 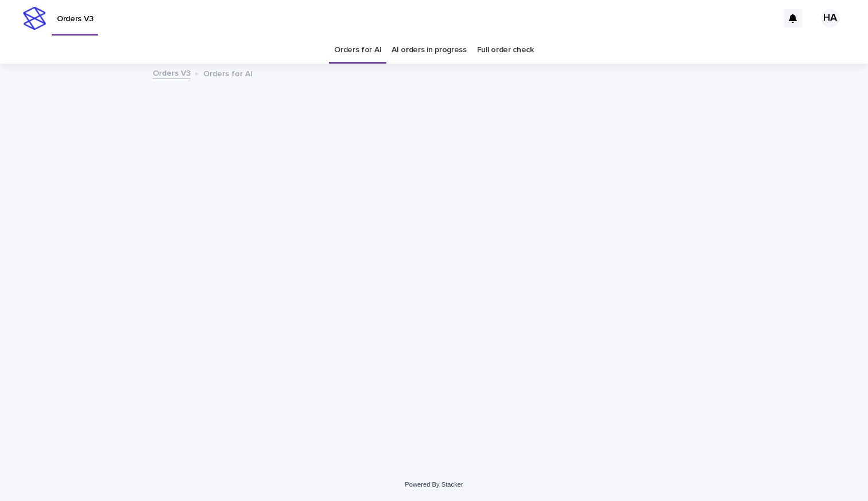 What do you see at coordinates (358, 50) in the screenshot?
I see `a: Orders for AI` at bounding box center [358, 50].